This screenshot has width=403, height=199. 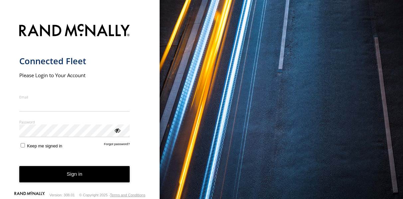 What do you see at coordinates (74, 31) in the screenshot?
I see `img: Rand McNally` at bounding box center [74, 31].